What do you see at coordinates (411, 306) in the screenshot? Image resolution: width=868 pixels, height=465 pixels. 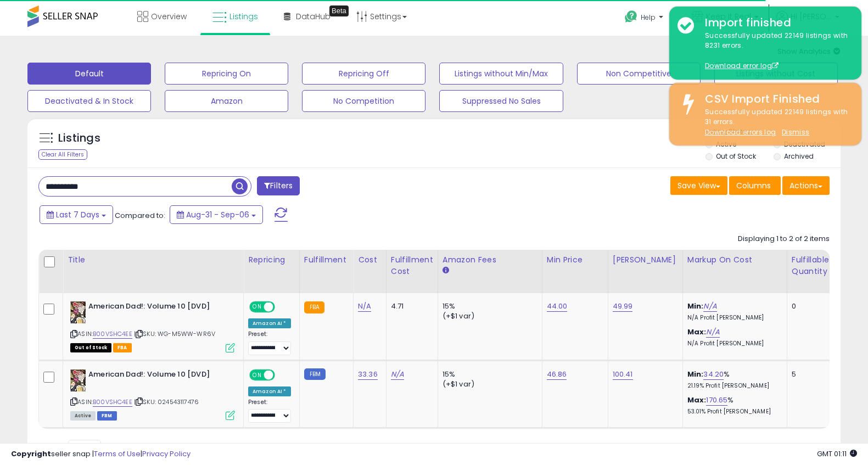 I see `div: 4.71` at bounding box center [411, 306].